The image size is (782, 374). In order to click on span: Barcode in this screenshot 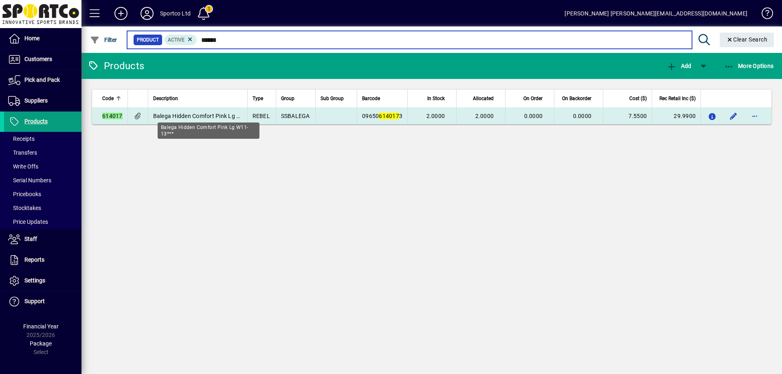, I will do `click(371, 99)`.